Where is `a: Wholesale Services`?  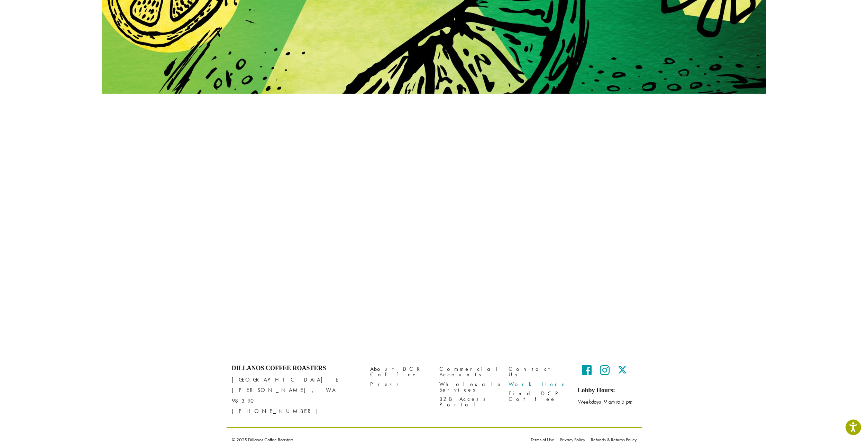 a: Wholesale Services is located at coordinates (468, 387).